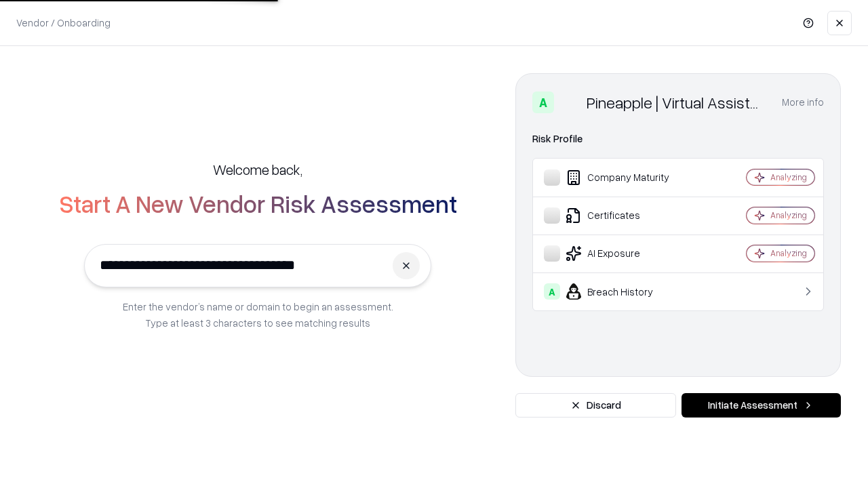 This screenshot has height=488, width=868. What do you see at coordinates (625, 177) in the screenshot?
I see `div: Company Maturity` at bounding box center [625, 177].